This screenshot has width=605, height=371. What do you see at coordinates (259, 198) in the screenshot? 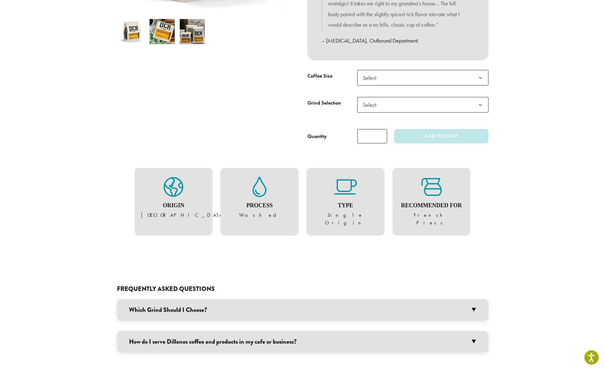
I see `figure: Washed` at bounding box center [259, 198].